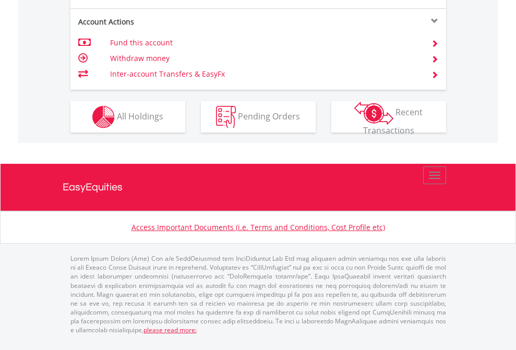 The width and height of the screenshot is (516, 350). Describe the element at coordinates (269, 116) in the screenshot. I see `span: Pending Orders` at that location.